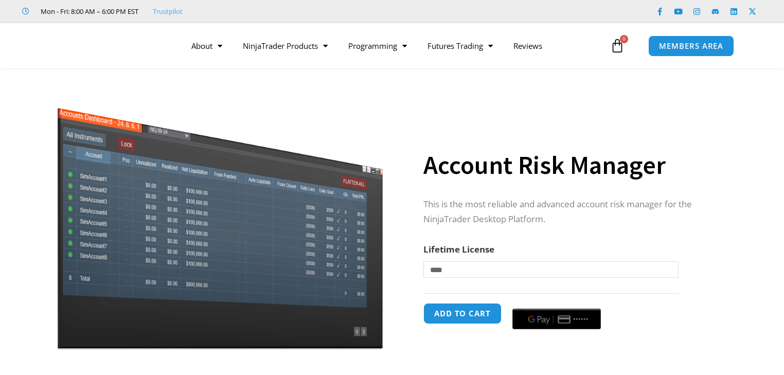  I want to click on button: Buy with GPay, so click(556, 319).